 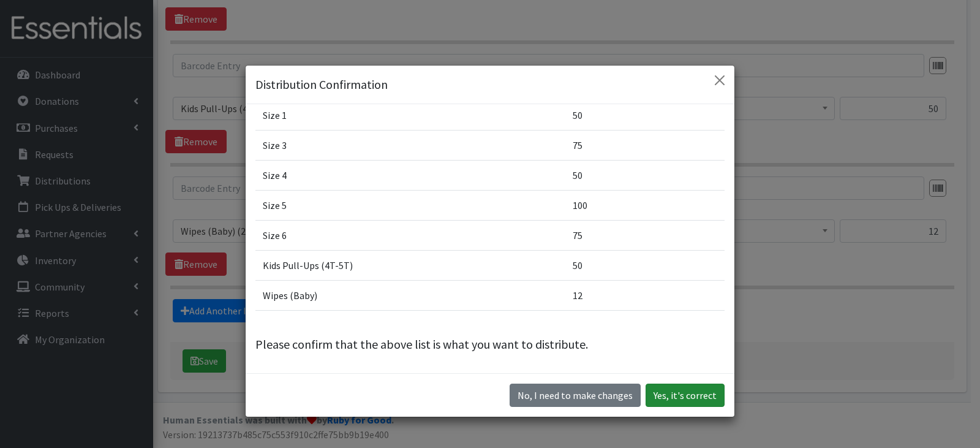 What do you see at coordinates (411, 266) in the screenshot?
I see `td: Kids Pull-Ups (4T-5T)` at bounding box center [411, 266].